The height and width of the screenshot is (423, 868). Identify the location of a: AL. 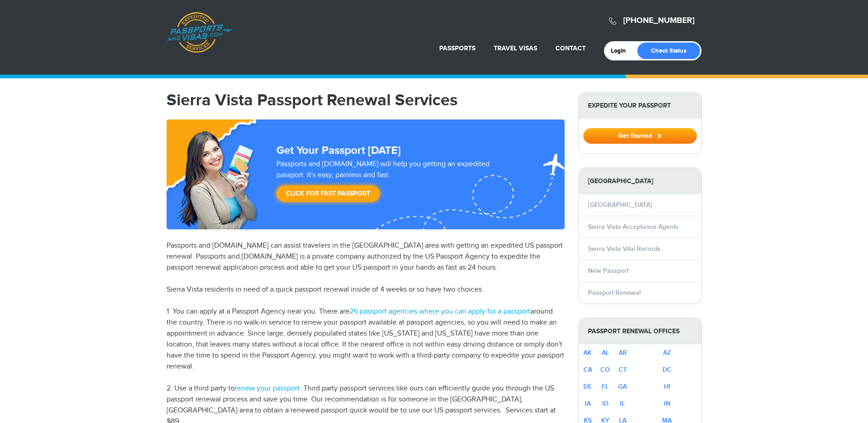
(605, 352).